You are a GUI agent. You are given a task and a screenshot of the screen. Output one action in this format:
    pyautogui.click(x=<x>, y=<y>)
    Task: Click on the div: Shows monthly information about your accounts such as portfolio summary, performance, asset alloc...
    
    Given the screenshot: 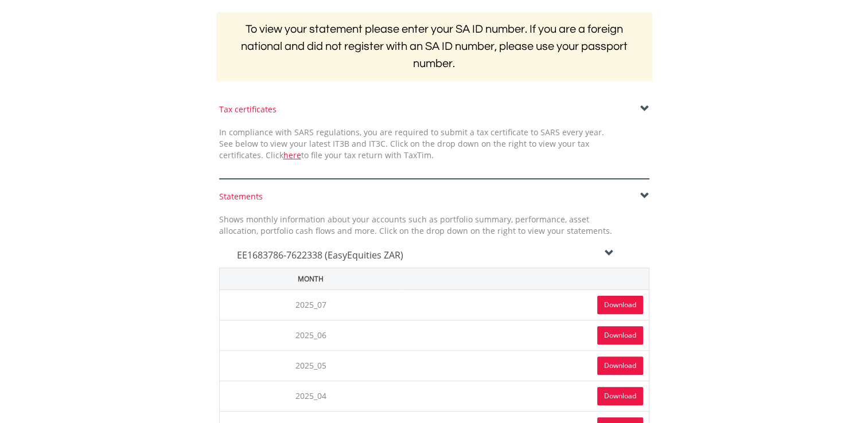 What is the action you would take?
    pyautogui.click(x=415, y=225)
    